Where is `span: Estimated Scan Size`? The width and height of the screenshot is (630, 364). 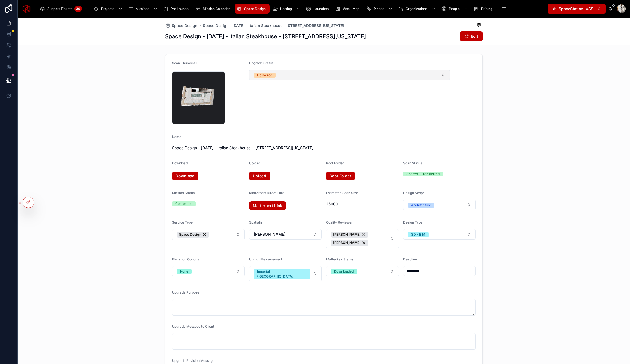 span: Estimated Scan Size is located at coordinates (342, 192).